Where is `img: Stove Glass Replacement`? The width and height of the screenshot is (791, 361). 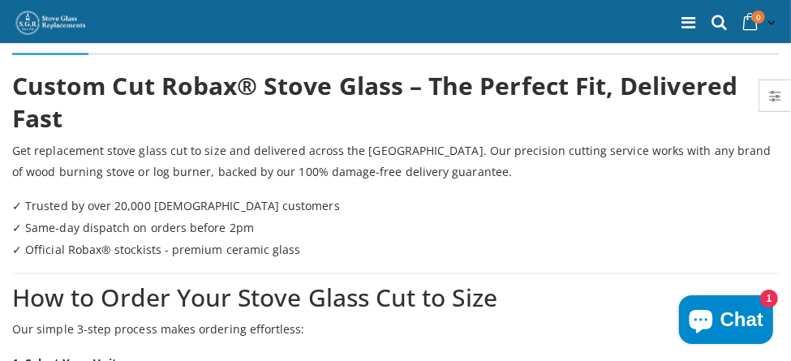
img: Stove Glass Replacement is located at coordinates (51, 23).